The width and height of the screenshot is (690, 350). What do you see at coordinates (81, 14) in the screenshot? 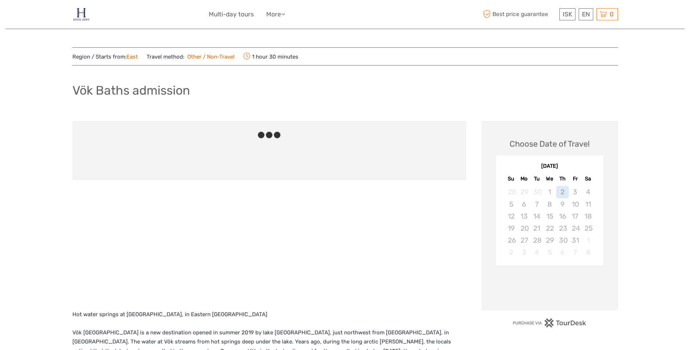
I see `img: 686-49135f22-265b-4450-95ba-bc28a5d02e86_logo_small.jpg` at bounding box center [81, 14].